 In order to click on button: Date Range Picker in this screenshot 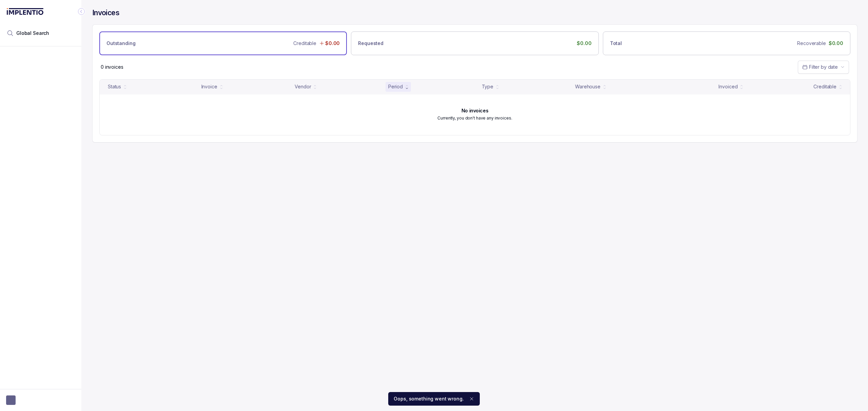, I will do `click(823, 68)`.